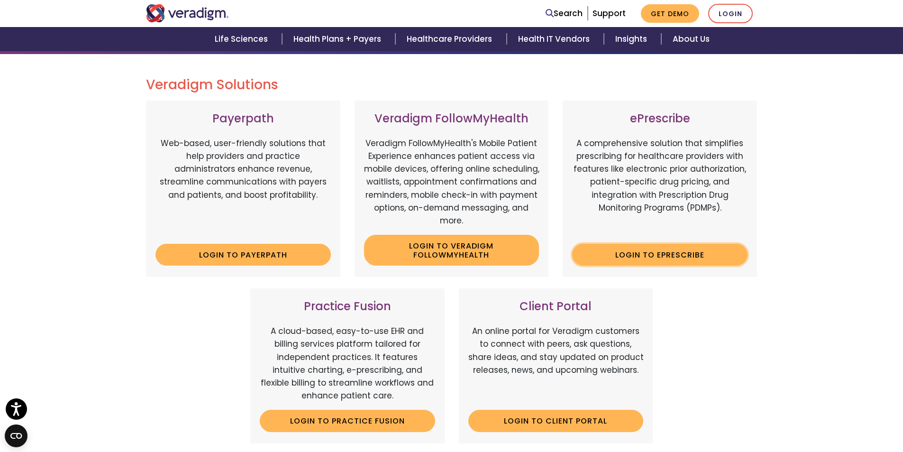 The height and width of the screenshot is (452, 903). Describe the element at coordinates (243, 118) in the screenshot. I see `h3: Payerpath` at that location.